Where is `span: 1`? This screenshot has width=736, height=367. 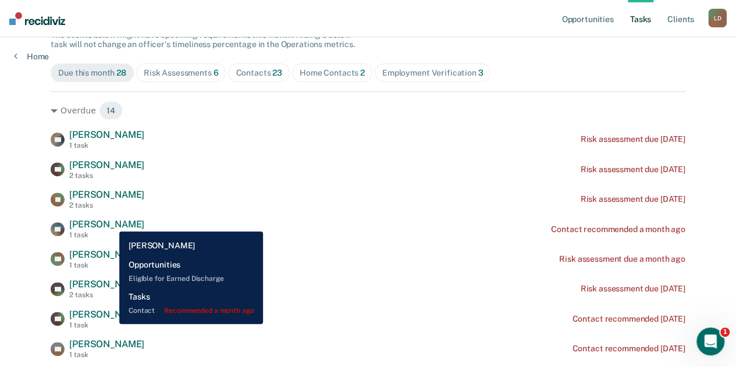 span: 1 is located at coordinates (725, 332).